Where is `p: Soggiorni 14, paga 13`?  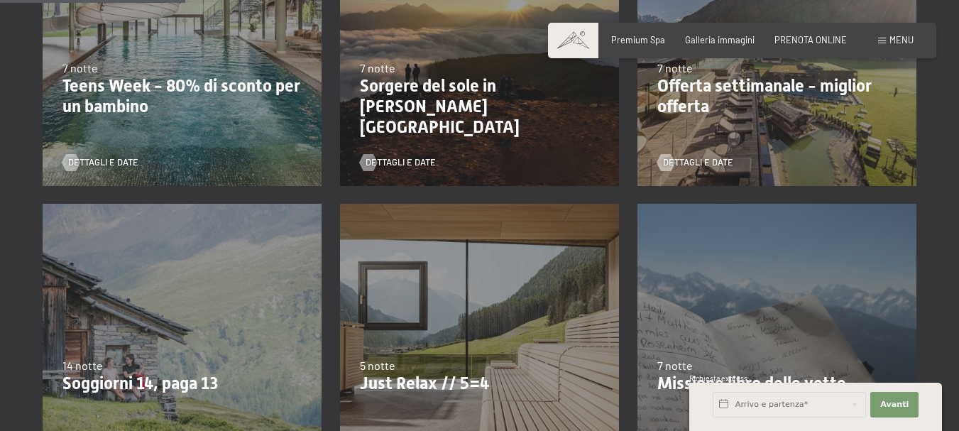 p: Soggiorni 14, paga 13 is located at coordinates (182, 383).